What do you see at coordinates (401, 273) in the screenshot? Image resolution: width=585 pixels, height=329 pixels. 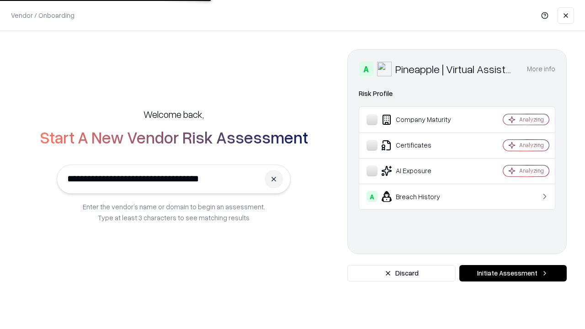 I see `button: Discard` at bounding box center [401, 273].